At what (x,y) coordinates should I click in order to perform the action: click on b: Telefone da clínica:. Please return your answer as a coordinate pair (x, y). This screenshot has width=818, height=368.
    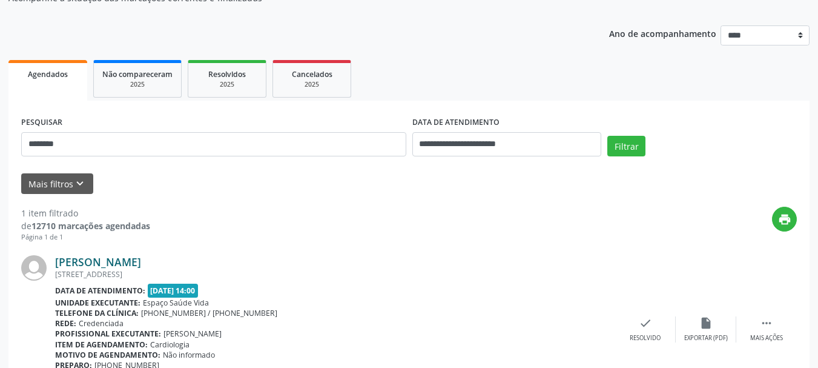
    Looking at the image, I should click on (97, 312).